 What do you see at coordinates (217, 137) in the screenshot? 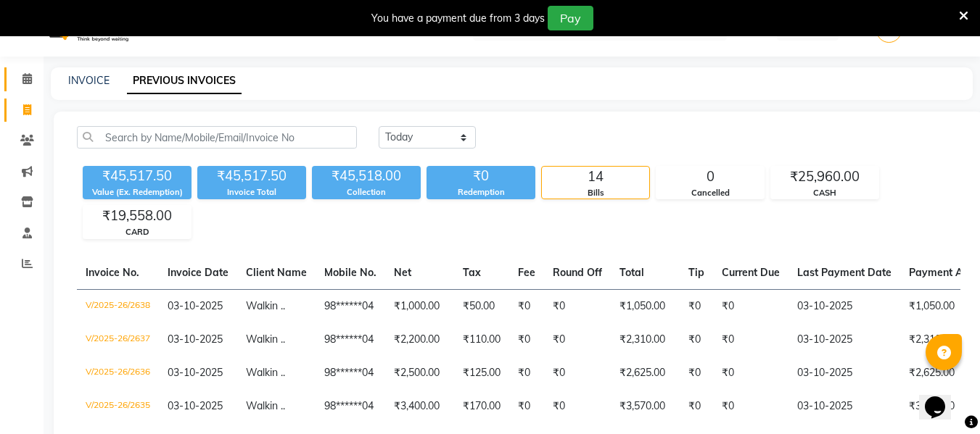
I see `input: Search by Name/Mobile/Email/Invoice No` at bounding box center [217, 137].